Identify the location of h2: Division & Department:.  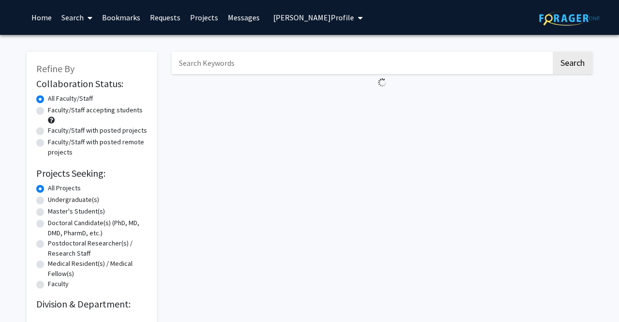
(92, 304).